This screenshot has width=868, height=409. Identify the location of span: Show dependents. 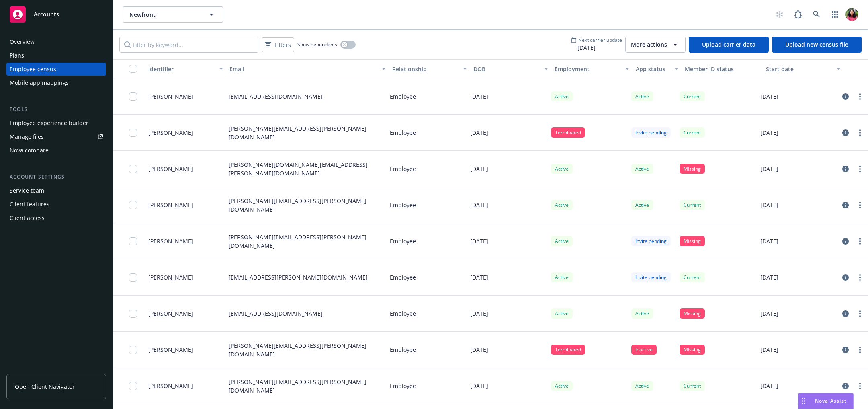
(317, 44).